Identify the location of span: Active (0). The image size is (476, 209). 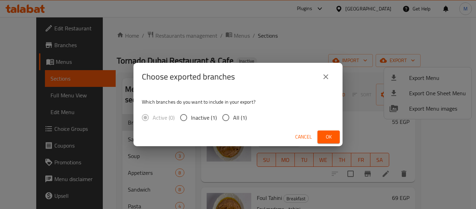
(163, 117).